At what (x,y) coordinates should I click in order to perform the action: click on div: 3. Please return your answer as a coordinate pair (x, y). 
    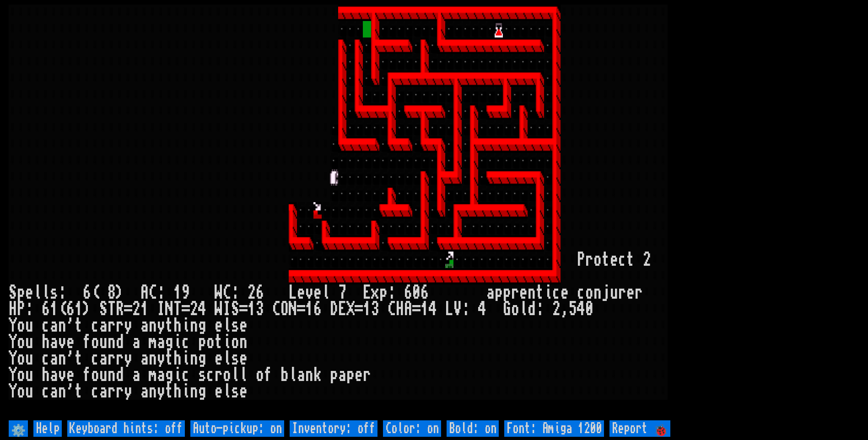
    Looking at the image, I should click on (260, 309).